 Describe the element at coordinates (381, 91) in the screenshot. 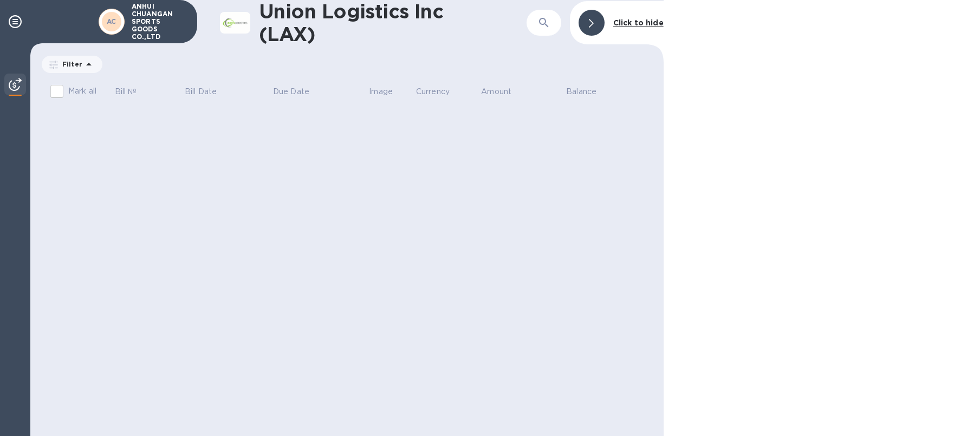

I see `span: Image` at that location.